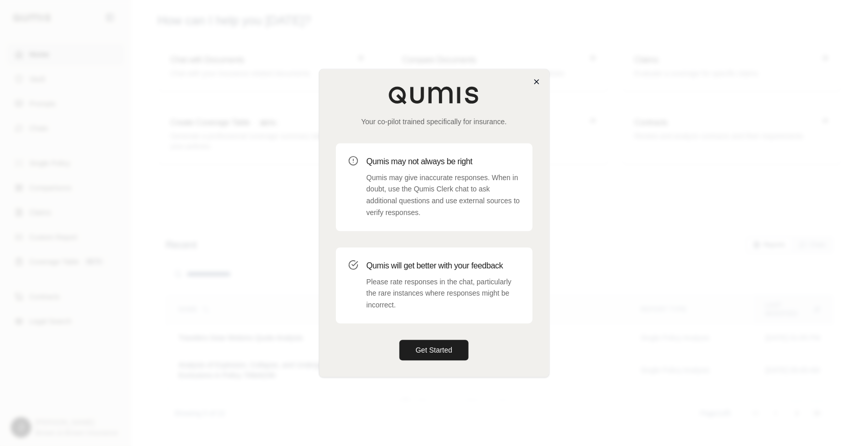  I want to click on p: Qumis may give inaccurate responses. When in doubt, use the Qumis Clerk chat to ask additional qu..., so click(444, 195).